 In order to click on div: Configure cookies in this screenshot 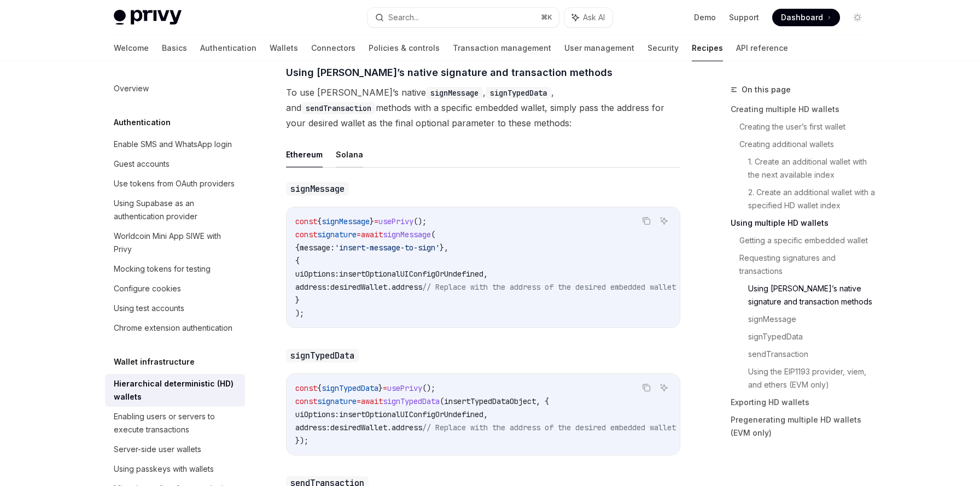, I will do `click(147, 289)`.